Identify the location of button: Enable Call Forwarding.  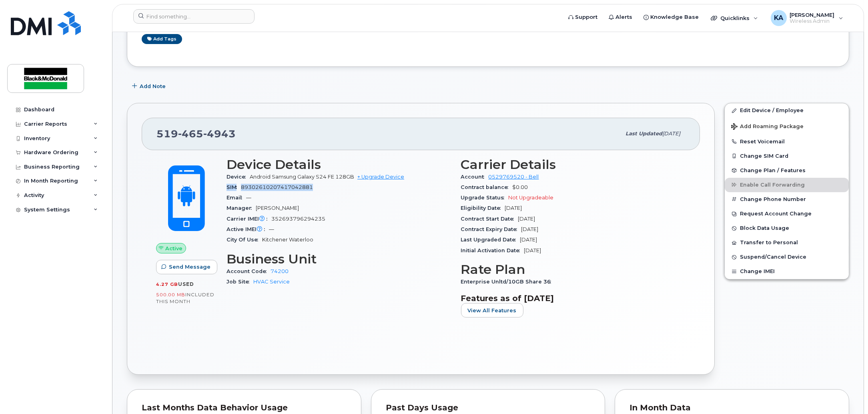
(787, 185).